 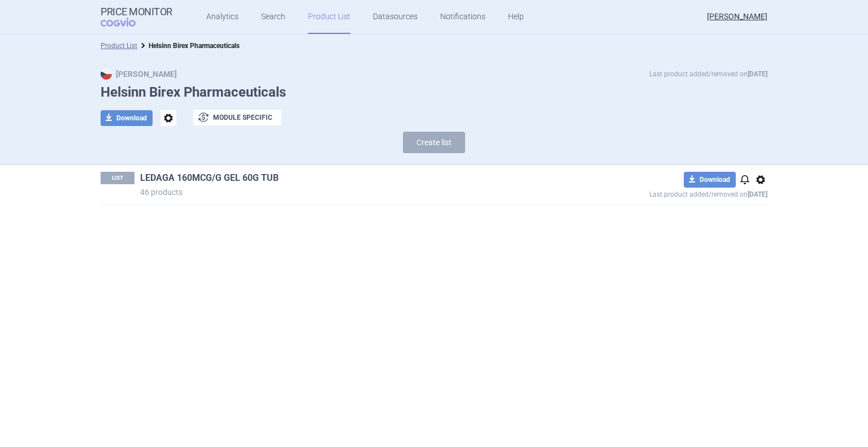 What do you see at coordinates (136, 17) in the screenshot?
I see `a: Price MonitorCOGVIO` at bounding box center [136, 17].